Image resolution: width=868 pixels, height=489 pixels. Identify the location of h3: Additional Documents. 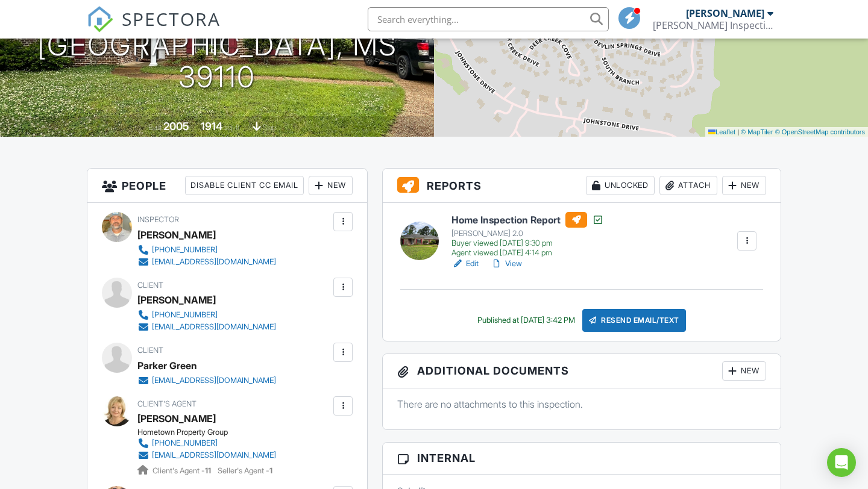
(582, 371).